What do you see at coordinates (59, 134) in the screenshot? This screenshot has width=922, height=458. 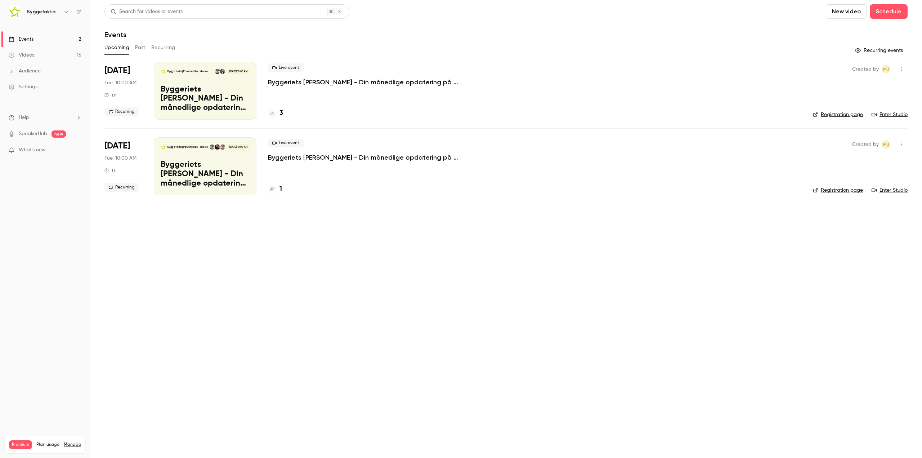 I see `span: new` at bounding box center [59, 134].